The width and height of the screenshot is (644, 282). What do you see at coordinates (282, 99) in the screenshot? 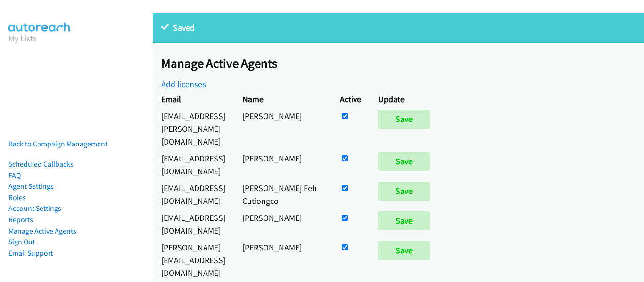
I see `th: Name` at bounding box center [282, 99].